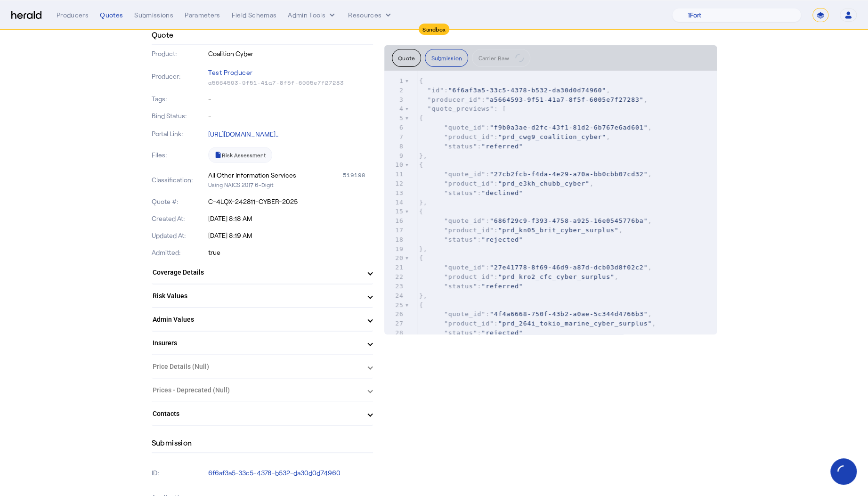  I want to click on span: Carrier Raw, so click(493, 58).